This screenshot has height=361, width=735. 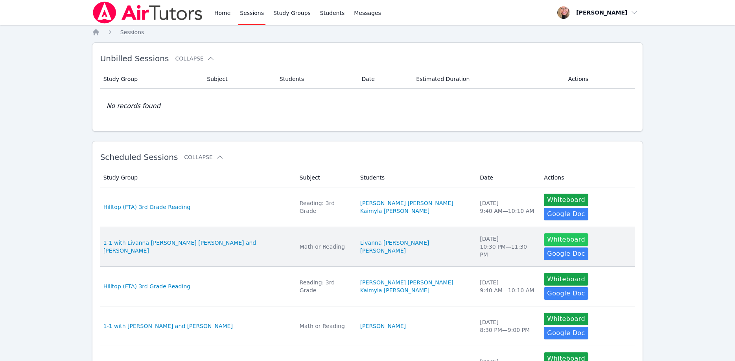 I want to click on th: Estimated Duration, so click(x=487, y=79).